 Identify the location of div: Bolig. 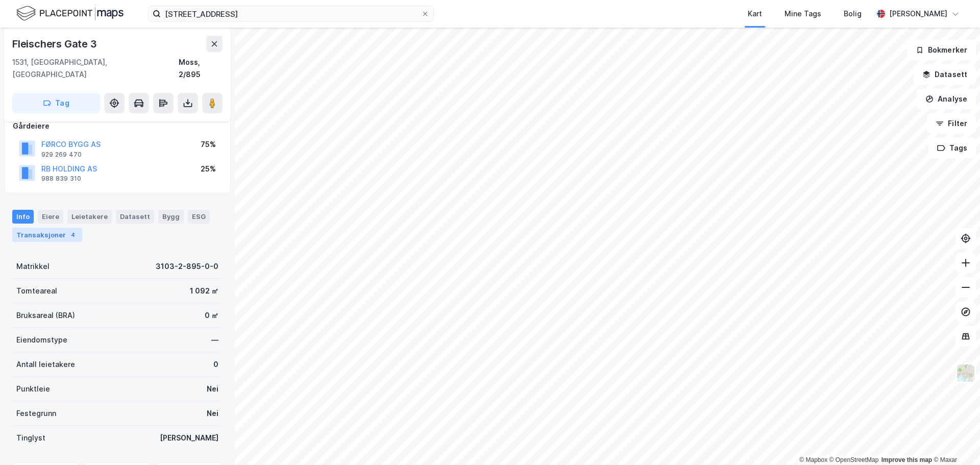
(852, 14).